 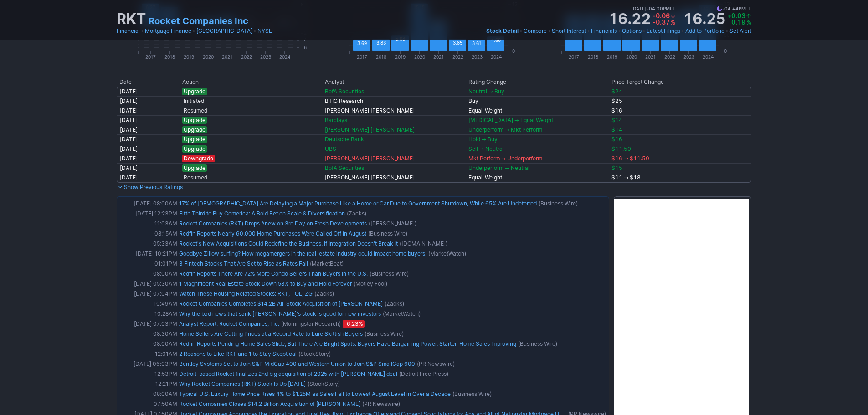 What do you see at coordinates (680, 167) in the screenshot?
I see `td: $15` at bounding box center [680, 167].